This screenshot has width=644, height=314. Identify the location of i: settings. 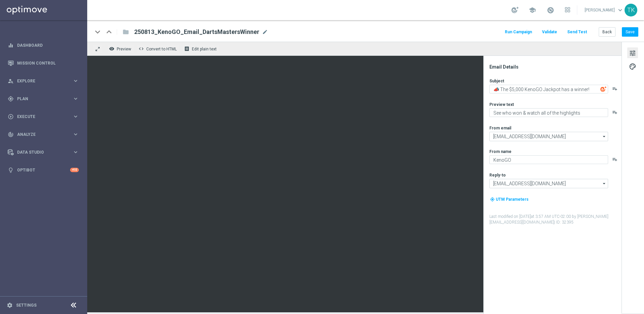
(10, 305).